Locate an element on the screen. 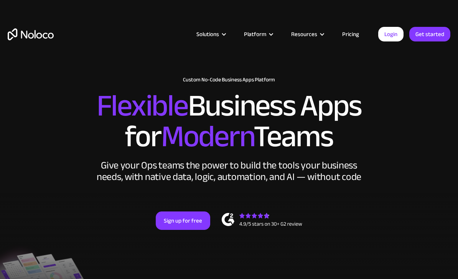  h1: Custom No-Code Business Apps Platform is located at coordinates (229, 80).